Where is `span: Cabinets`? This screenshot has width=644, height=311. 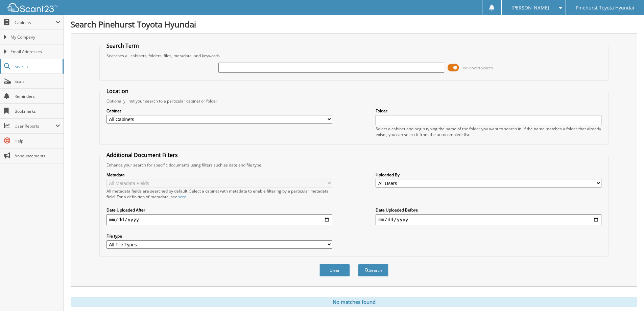 span: Cabinets is located at coordinates (35, 22).